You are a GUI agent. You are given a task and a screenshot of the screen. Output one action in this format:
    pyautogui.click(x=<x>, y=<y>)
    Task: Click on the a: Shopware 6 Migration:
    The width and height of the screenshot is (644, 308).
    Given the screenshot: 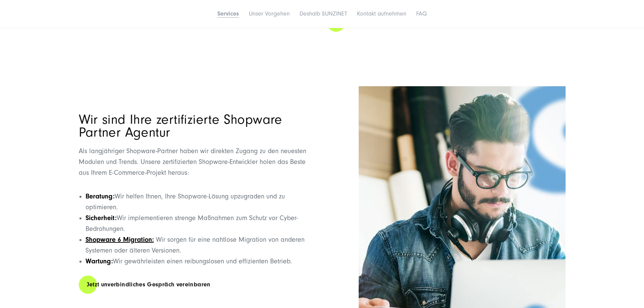 What is the action you would take?
    pyautogui.click(x=120, y=239)
    